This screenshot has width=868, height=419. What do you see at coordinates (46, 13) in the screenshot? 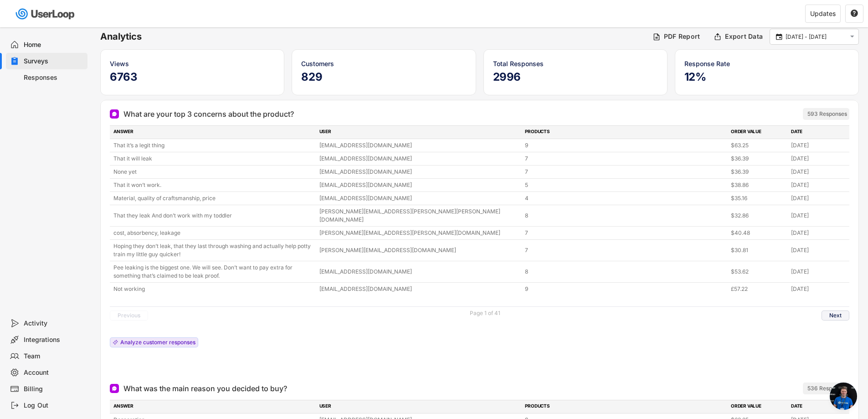
I see `img: userloop-logo-01.svg` at bounding box center [46, 13].